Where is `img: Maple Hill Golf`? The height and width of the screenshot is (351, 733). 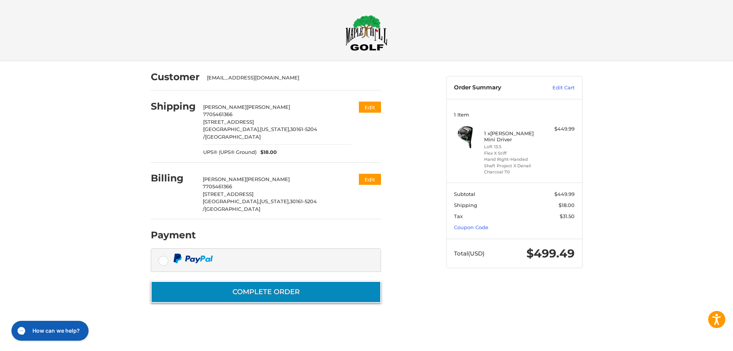
img: Maple Hill Golf is located at coordinates (366, 33).